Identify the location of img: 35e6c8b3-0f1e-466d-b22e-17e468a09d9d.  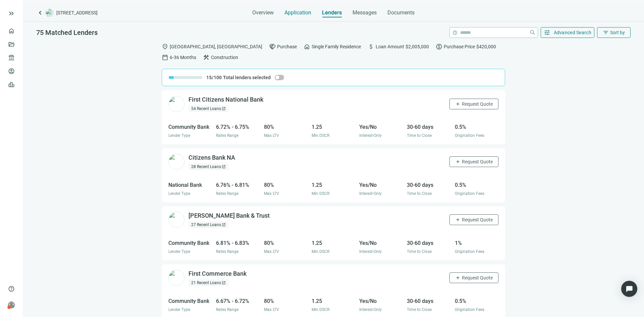
(177, 278).